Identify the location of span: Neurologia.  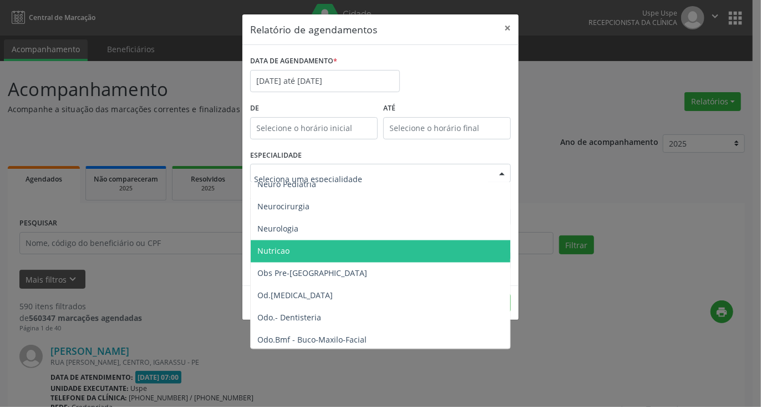
(278, 229).